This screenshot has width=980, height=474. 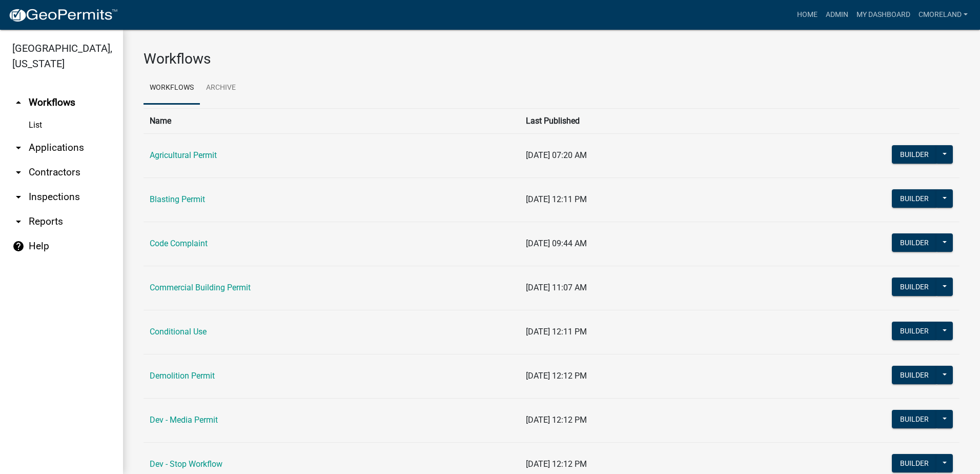 What do you see at coordinates (332, 121) in the screenshot?
I see `th: Name` at bounding box center [332, 121].